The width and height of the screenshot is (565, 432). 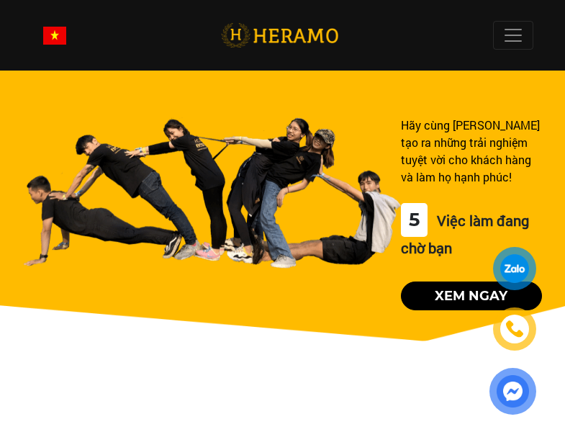 What do you see at coordinates (472, 296) in the screenshot?
I see `button: Xem ngay` at bounding box center [472, 296].